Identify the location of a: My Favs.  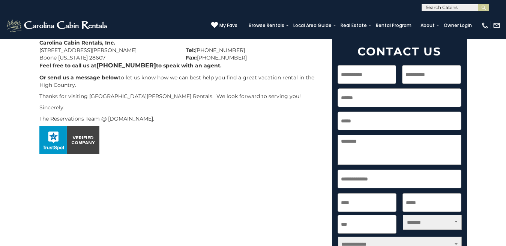
(224, 25).